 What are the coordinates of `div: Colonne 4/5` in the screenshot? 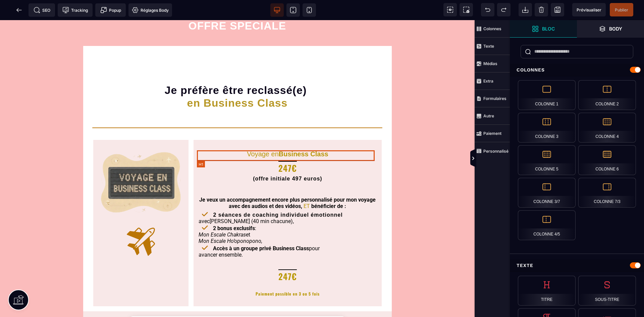 It's located at (547, 225).